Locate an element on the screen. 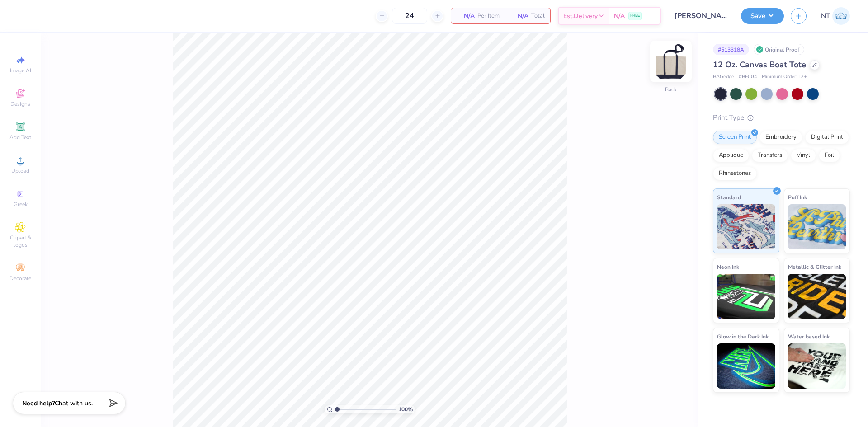 The image size is (868, 427). div: Screen Print is located at coordinates (735, 137).